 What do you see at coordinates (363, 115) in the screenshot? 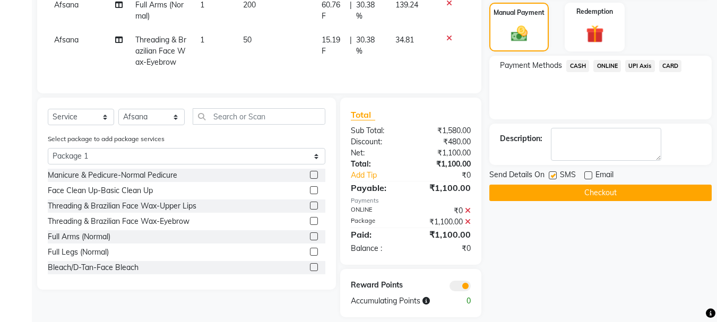
I see `span: Total` at bounding box center [363, 115].